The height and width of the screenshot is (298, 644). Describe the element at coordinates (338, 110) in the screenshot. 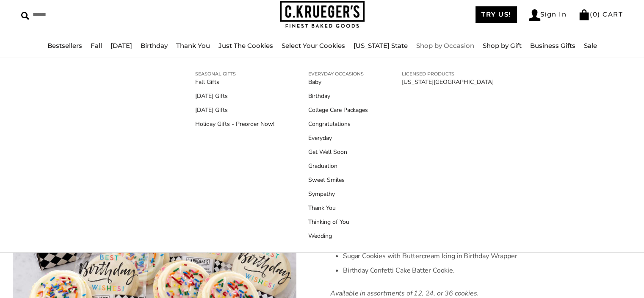

I see `a: College Care Packages` at that location.